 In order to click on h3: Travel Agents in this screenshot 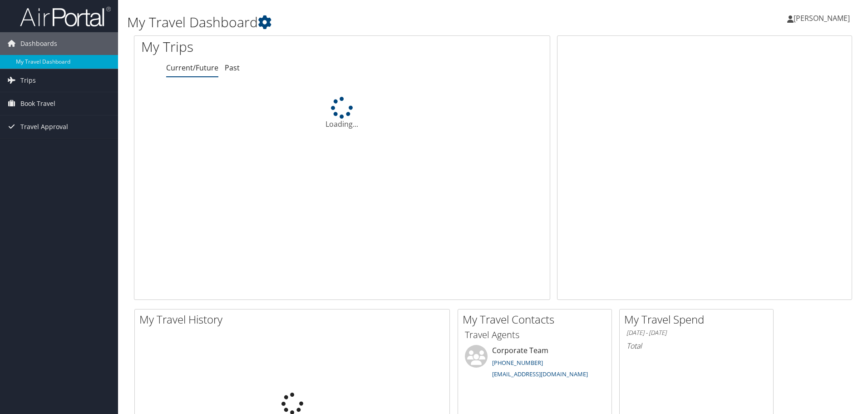, I will do `click(535, 335)`.